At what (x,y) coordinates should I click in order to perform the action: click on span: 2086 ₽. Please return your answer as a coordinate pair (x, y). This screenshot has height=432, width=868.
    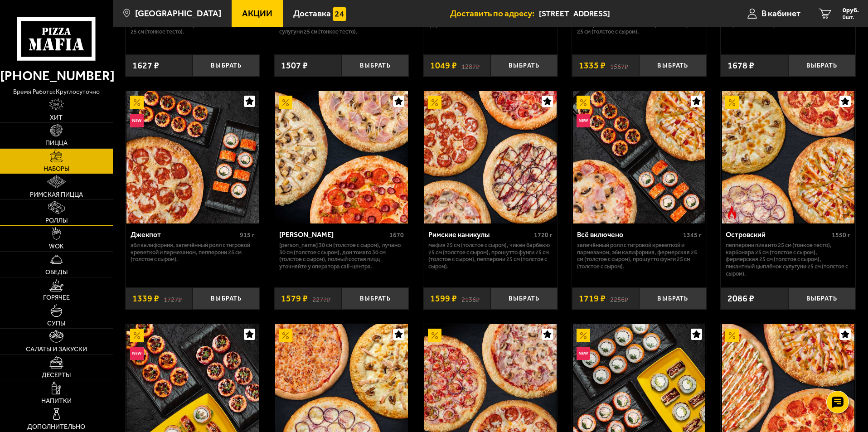
    Looking at the image, I should click on (741, 299).